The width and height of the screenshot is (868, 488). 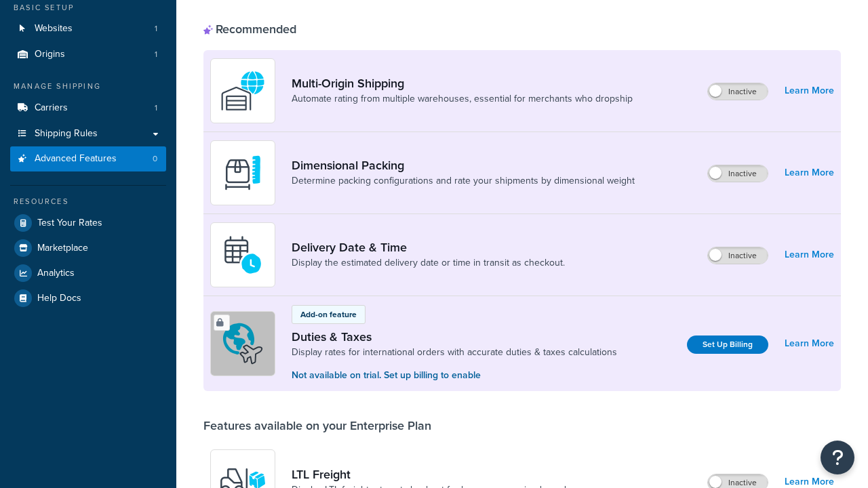 What do you see at coordinates (88, 273) in the screenshot?
I see `a: Analytics` at bounding box center [88, 273].